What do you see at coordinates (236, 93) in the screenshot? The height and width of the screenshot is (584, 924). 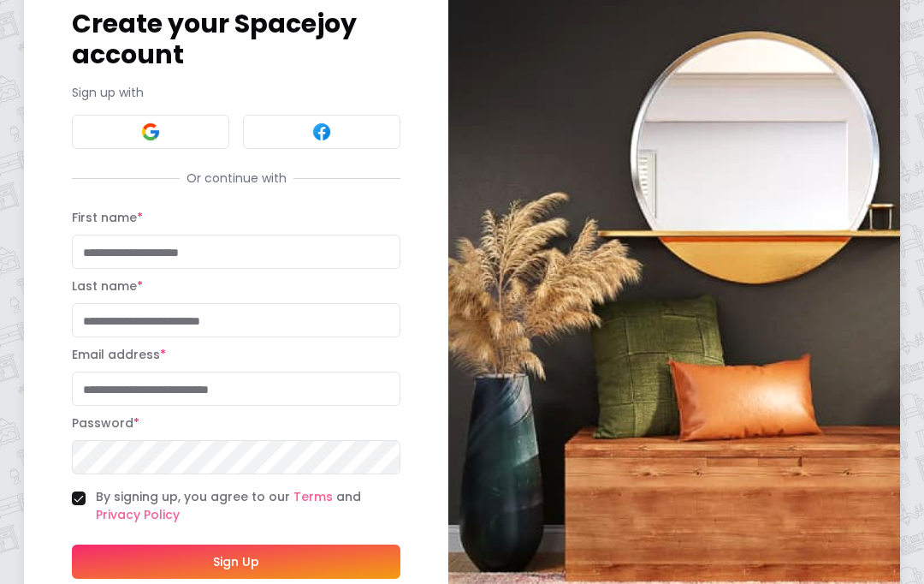 I see `p: Sign up with` at bounding box center [236, 93].